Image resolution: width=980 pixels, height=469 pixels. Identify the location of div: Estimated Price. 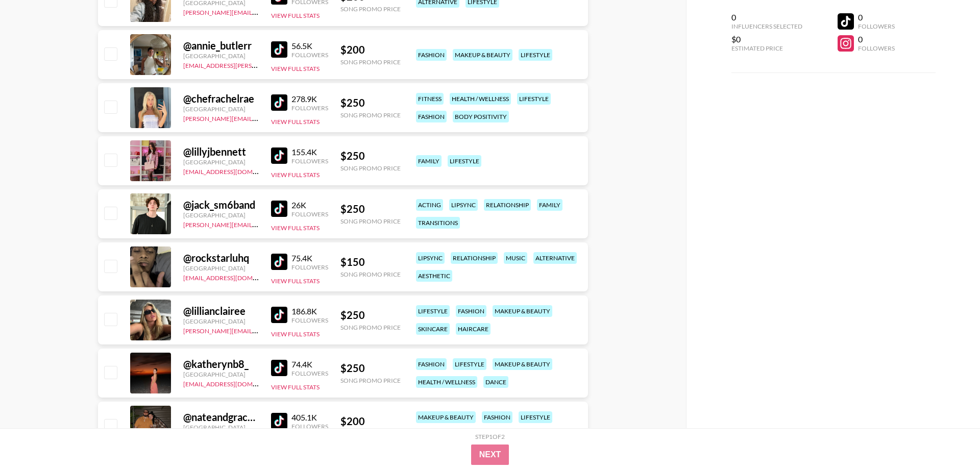
(766, 48).